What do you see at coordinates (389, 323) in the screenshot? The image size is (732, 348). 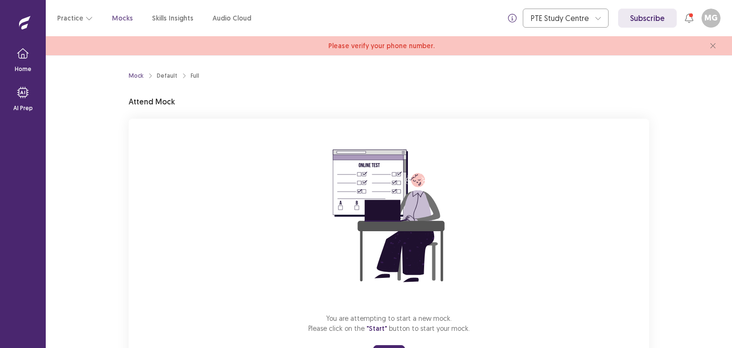 I see `p: You are attempting to start a new mock. Please click on the button to start your mock.` at bounding box center [389, 323].